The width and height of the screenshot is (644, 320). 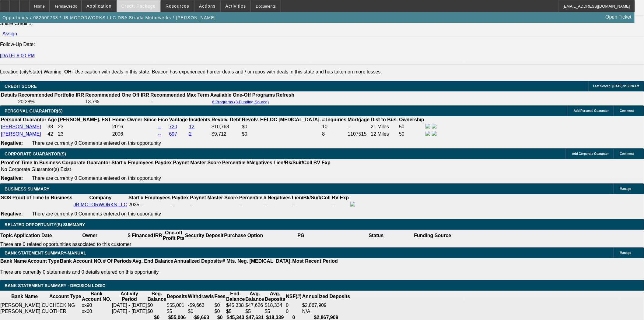 I want to click on td: 1107515, so click(x=359, y=134).